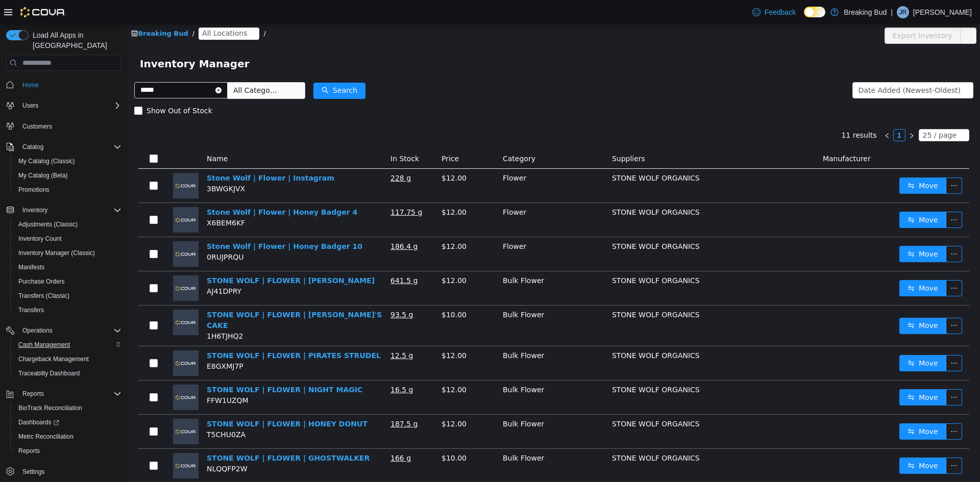 This screenshot has height=482, width=980. What do you see at coordinates (166, 331) in the screenshot?
I see `a: STONE WOLF | FLOWER | PIRATES STRUDEL` at bounding box center [166, 331].